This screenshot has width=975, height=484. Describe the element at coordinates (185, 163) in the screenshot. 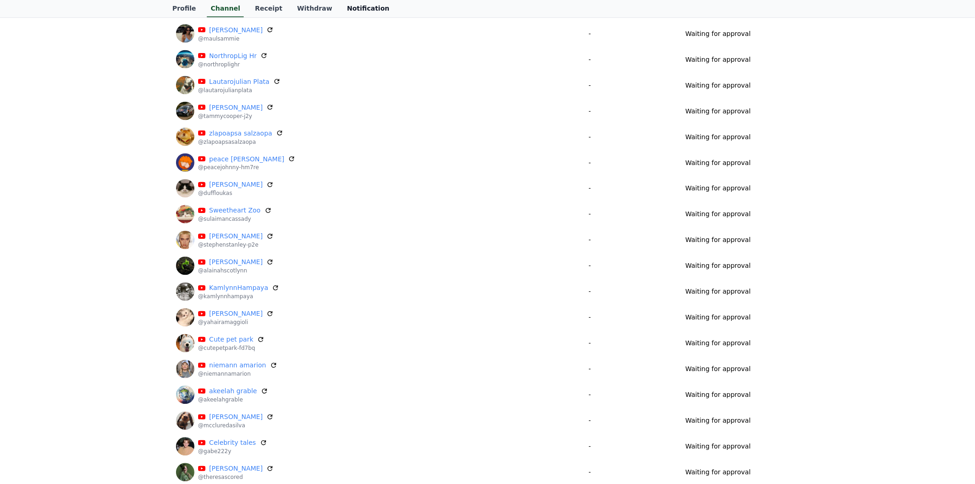

I see `img: peace johnny` at that location.